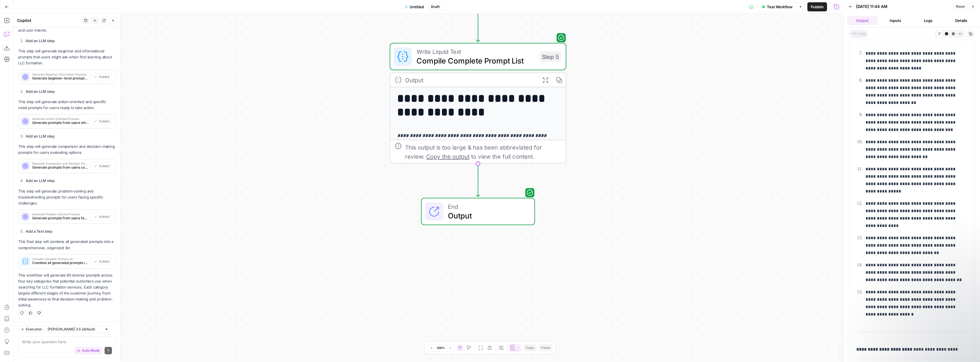  I want to click on span: Generate Problem-Solving Prompts, so click(60, 214).